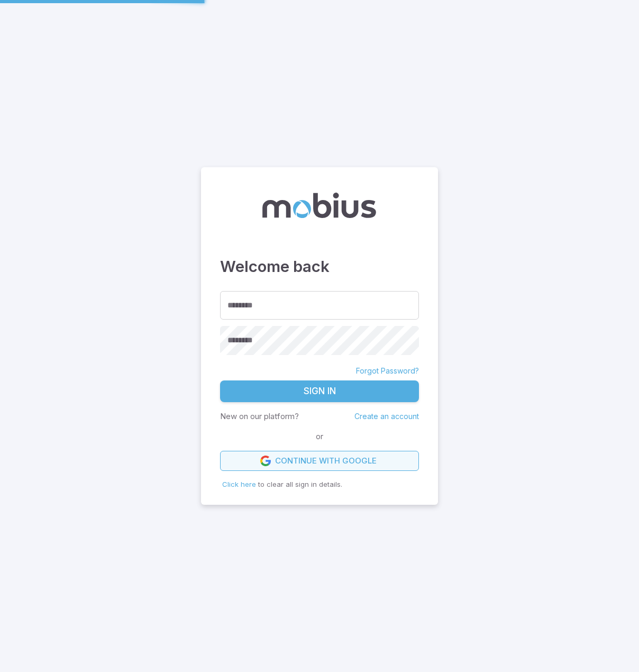 Image resolution: width=639 pixels, height=672 pixels. I want to click on a: Create an account, so click(387, 416).